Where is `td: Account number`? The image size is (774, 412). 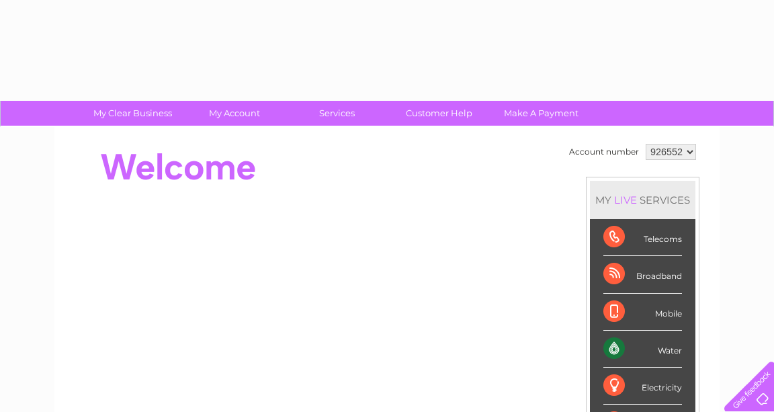
td: Account number is located at coordinates (604, 152).